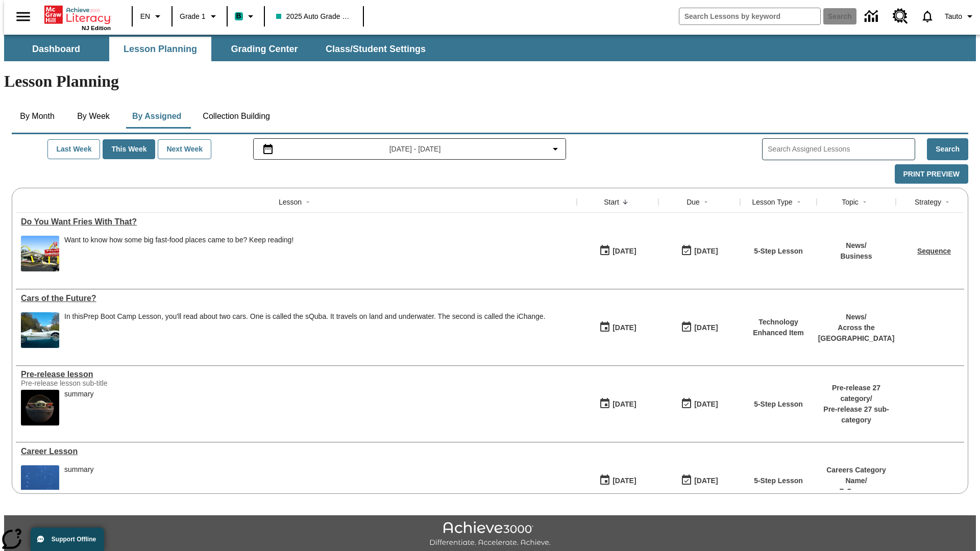 The height and width of the screenshot is (551, 980). I want to click on button: Grading Center, so click(264, 49).